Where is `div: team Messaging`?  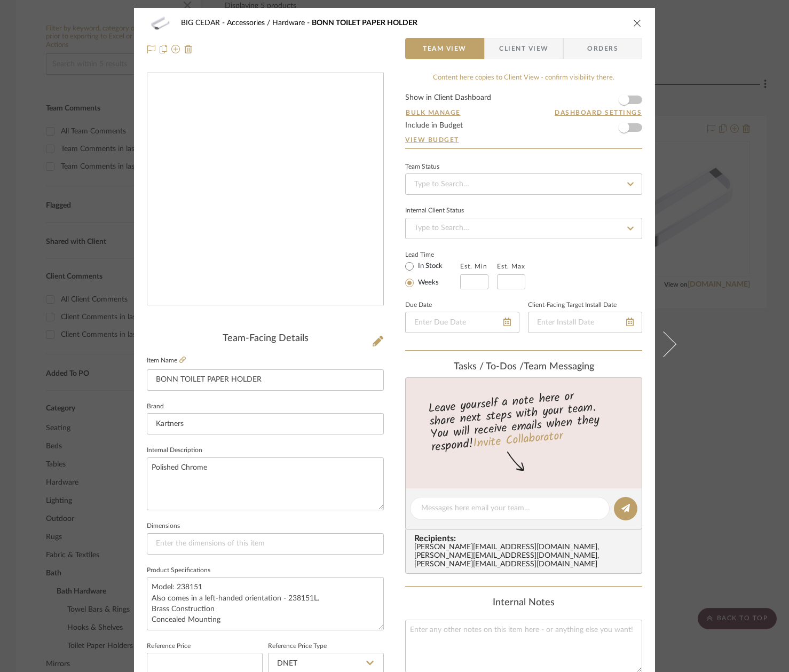
div: team Messaging is located at coordinates (524, 367).